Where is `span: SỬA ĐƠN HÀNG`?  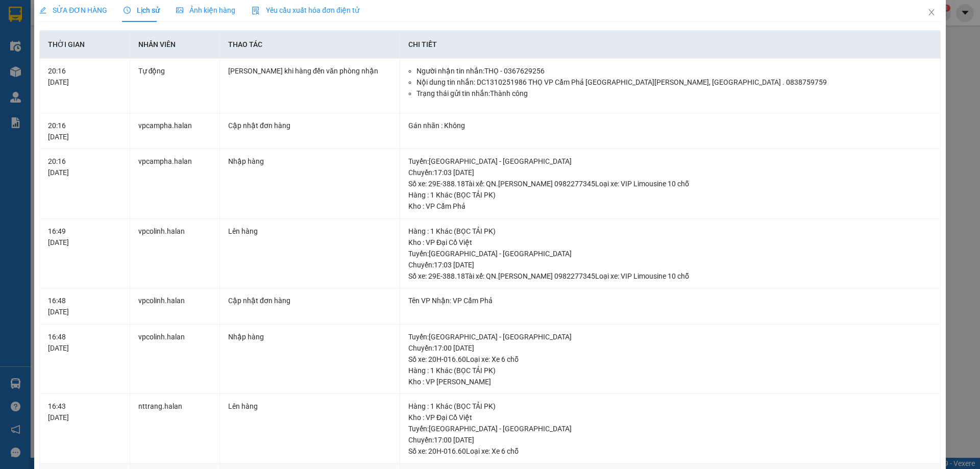
span: SỬA ĐƠN HÀNG is located at coordinates (73, 10).